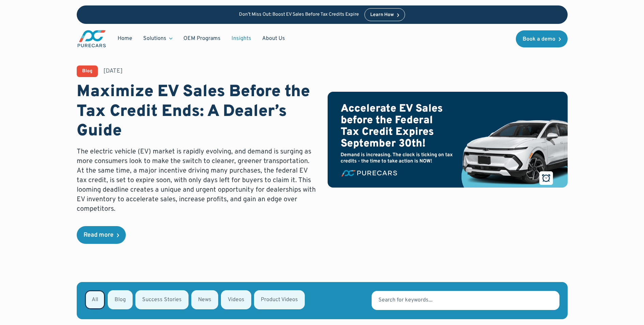  Describe the element at coordinates (91, 38) in the screenshot. I see `a: main` at that location.